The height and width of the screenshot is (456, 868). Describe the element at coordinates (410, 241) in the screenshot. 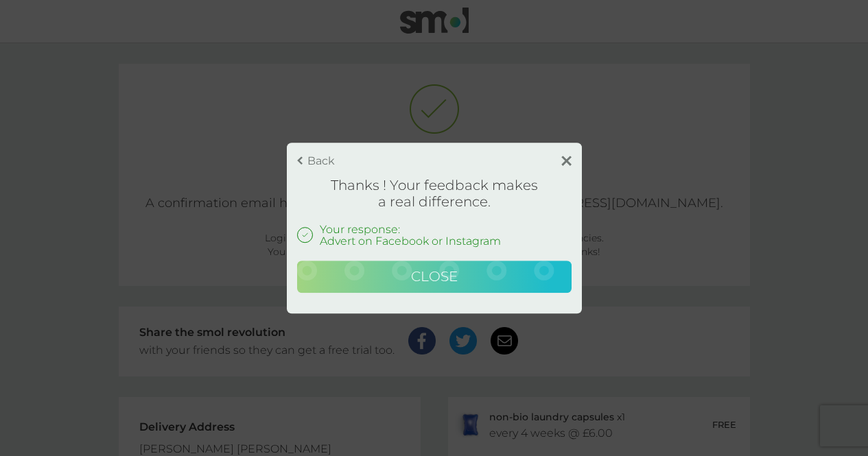

I see `p: Advert on Facebook or Instagram` at that location.